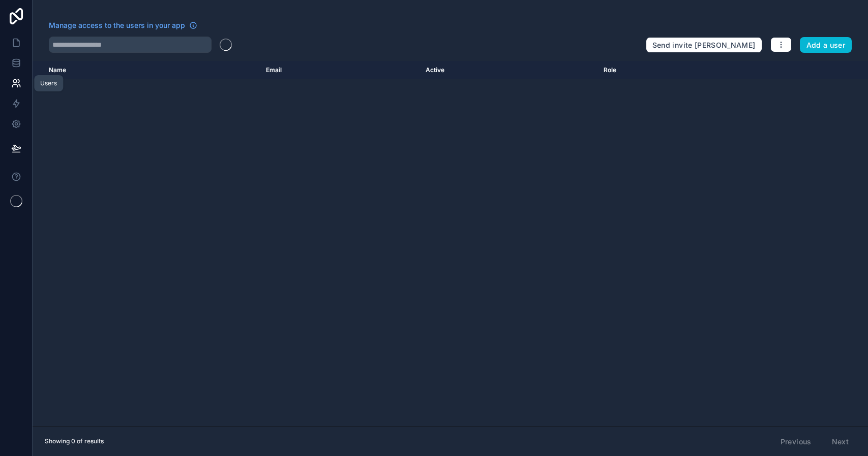 The width and height of the screenshot is (868, 456). What do you see at coordinates (508, 71) in the screenshot?
I see `th: Active` at bounding box center [508, 71].